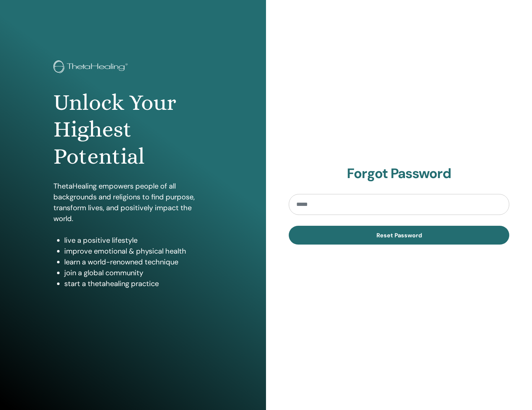 The height and width of the screenshot is (410, 532). I want to click on li: learn a world-renowned technique, so click(138, 262).